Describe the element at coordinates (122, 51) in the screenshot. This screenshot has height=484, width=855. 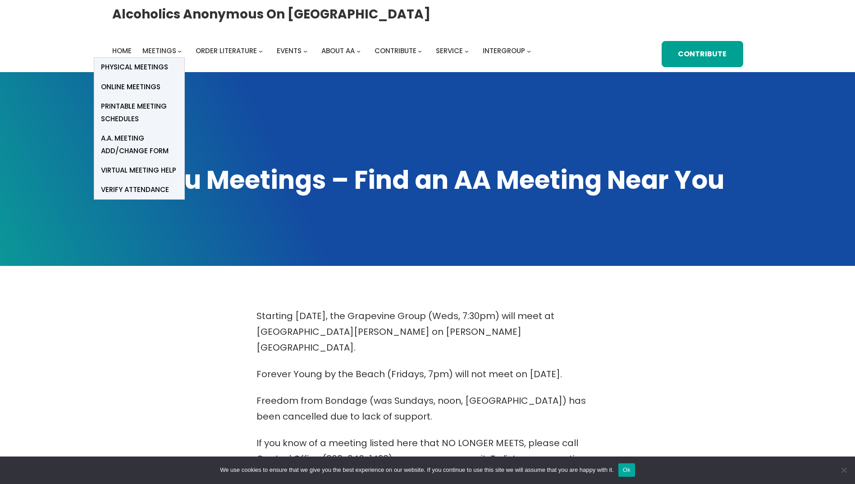
I see `span: Home` at that location.